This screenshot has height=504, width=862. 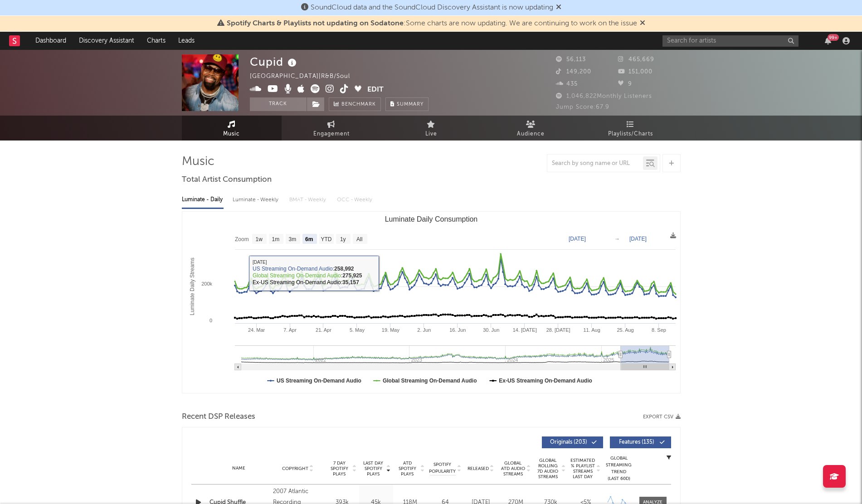 I want to click on text: 3m, so click(x=292, y=239).